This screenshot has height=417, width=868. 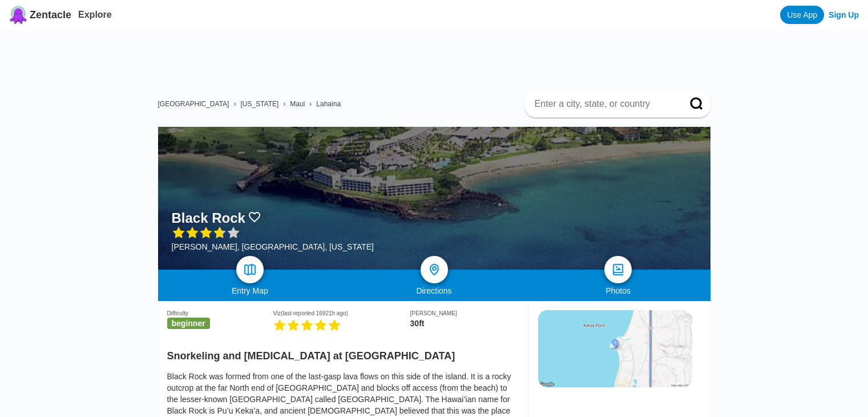 I want to click on img: directions, so click(x=434, y=269).